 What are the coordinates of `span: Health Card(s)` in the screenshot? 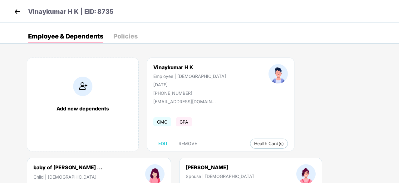 It's located at (269, 143).